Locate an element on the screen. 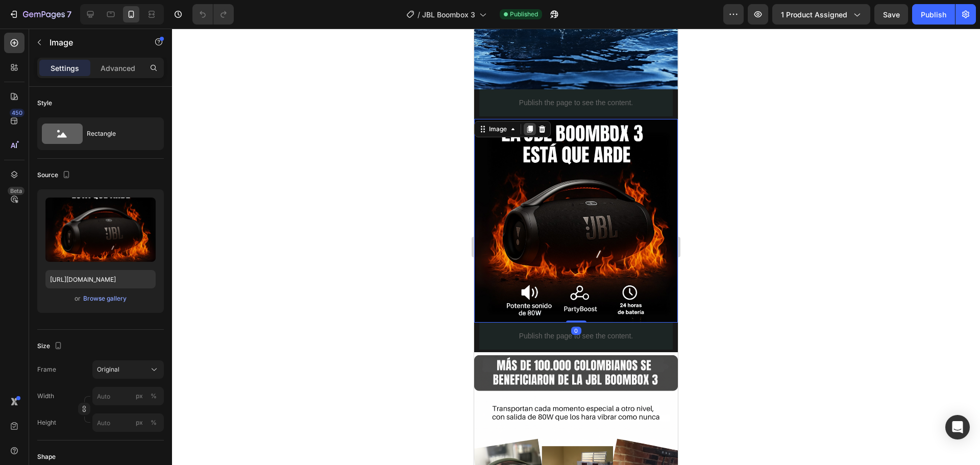  label: Frame is located at coordinates (47, 369).